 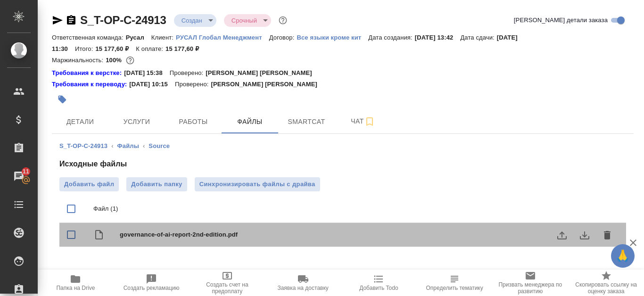 What do you see at coordinates (607, 236) in the screenshot?
I see `button: delete` at bounding box center [607, 236].